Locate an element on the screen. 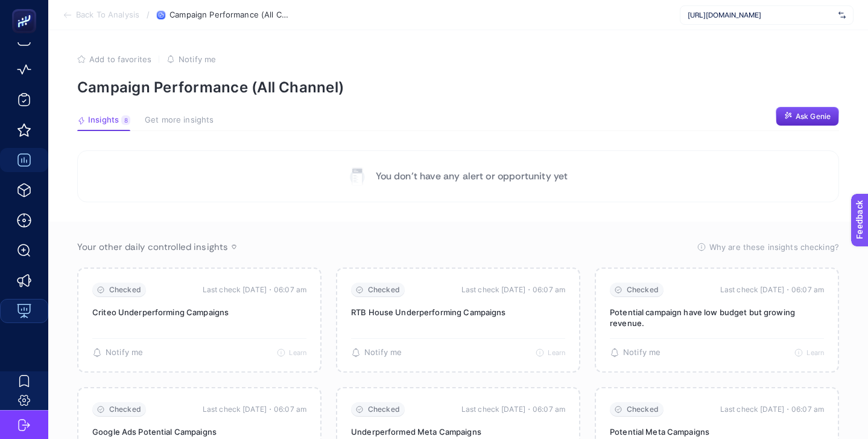 This screenshot has width=868, height=439. button: Add to favorites is located at coordinates (114, 59).